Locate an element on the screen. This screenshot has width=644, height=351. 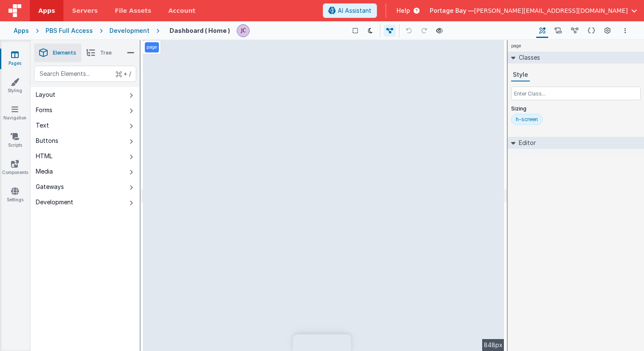
input: Enter Class... is located at coordinates (576, 93).